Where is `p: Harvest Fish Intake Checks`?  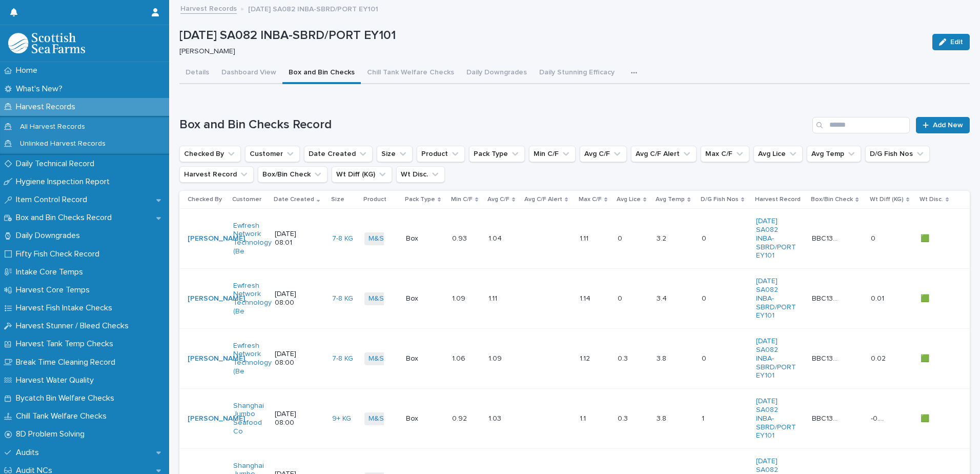
p: Harvest Fish Intake Checks is located at coordinates (66, 308).